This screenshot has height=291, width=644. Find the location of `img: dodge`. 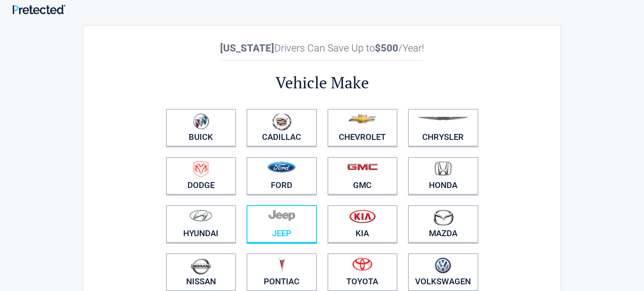

img: dodge is located at coordinates (201, 169).